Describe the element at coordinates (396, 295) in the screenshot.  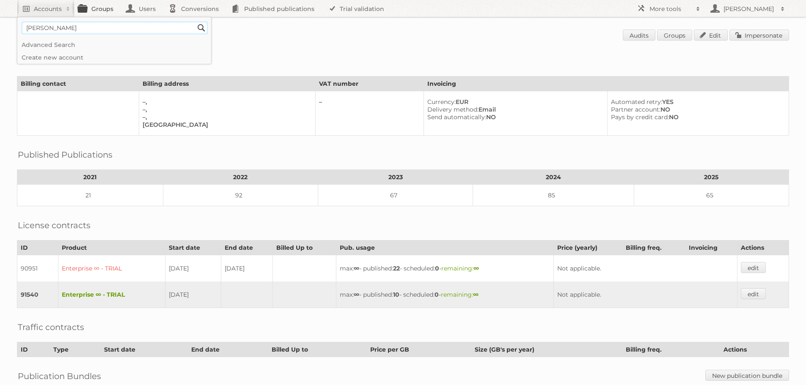
I see `strong: 10` at that location.